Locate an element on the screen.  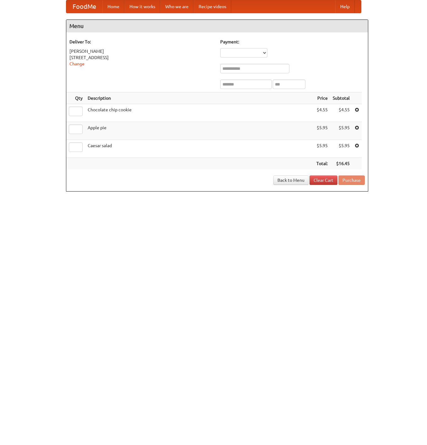
th: Subtotal is located at coordinates (341, 98).